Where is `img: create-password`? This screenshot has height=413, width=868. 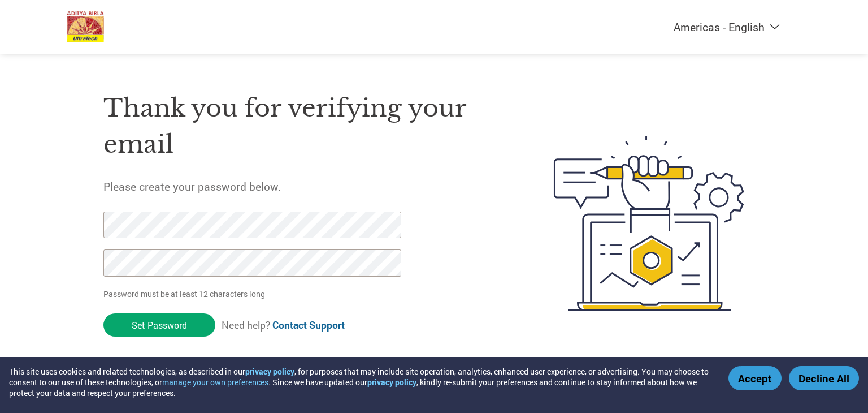
img: create-password is located at coordinates (649, 223).